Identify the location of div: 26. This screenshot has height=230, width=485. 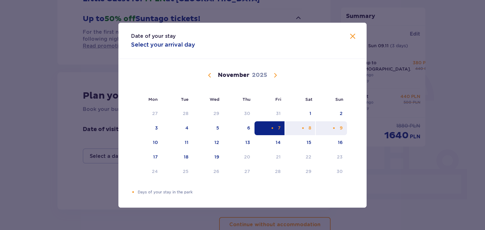
(216, 172).